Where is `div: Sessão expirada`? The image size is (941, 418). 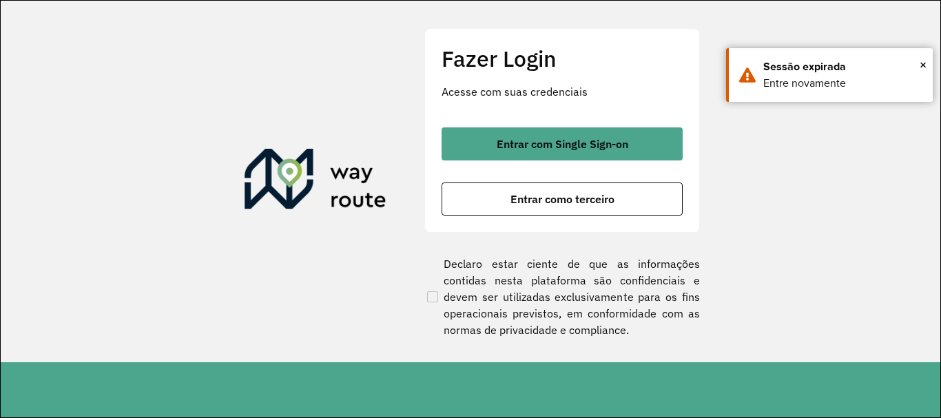 div: Sessão expirada is located at coordinates (843, 67).